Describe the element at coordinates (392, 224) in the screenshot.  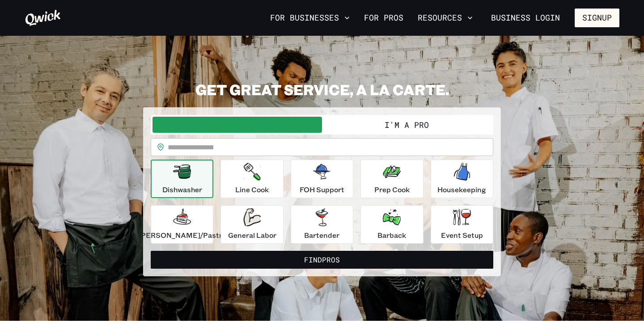
I see `button: Barback` at that location.